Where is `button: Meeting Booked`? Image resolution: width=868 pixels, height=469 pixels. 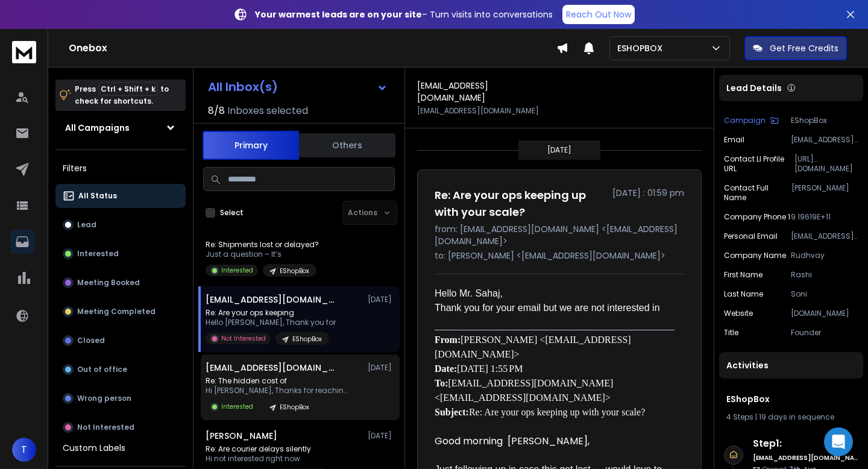 button: Meeting Booked is located at coordinates (121, 283).